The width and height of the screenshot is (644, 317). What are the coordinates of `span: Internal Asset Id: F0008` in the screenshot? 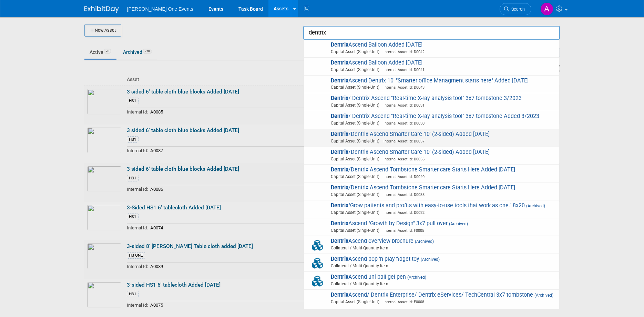 It's located at (402, 301).